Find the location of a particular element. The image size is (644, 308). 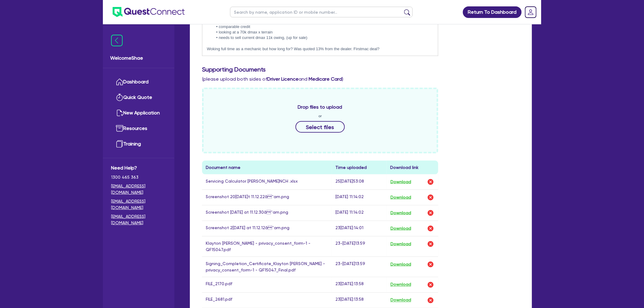

b: Driver Licence is located at coordinates (283, 79).